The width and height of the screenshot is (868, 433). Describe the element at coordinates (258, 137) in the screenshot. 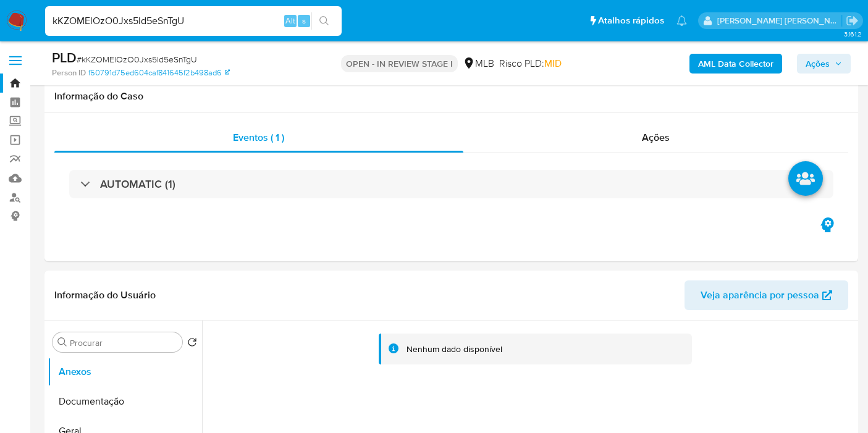

I see `span: Eventos ( 1 )` at that location.